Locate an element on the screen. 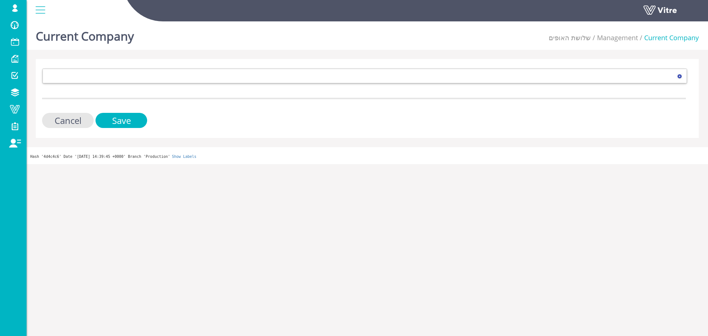 The image size is (708, 336). li: Management is located at coordinates (614, 38).